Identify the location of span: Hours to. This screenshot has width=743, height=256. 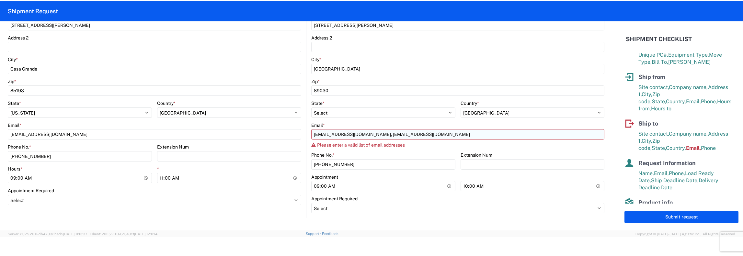
(661, 109).